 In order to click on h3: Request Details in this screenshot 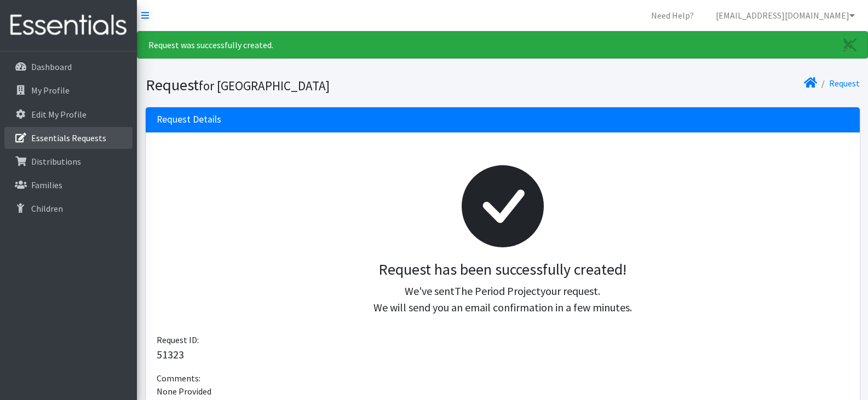, I will do `click(189, 119)`.